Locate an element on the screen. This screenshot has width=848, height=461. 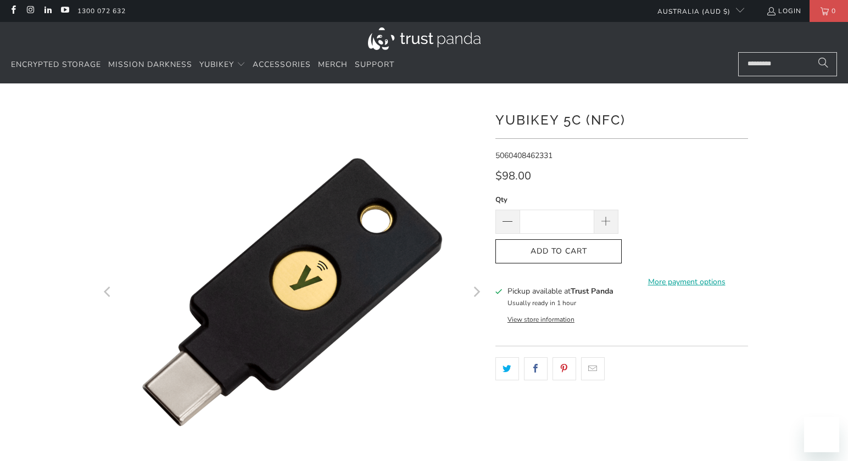
h3: Pickup available at is located at coordinates (560, 291).